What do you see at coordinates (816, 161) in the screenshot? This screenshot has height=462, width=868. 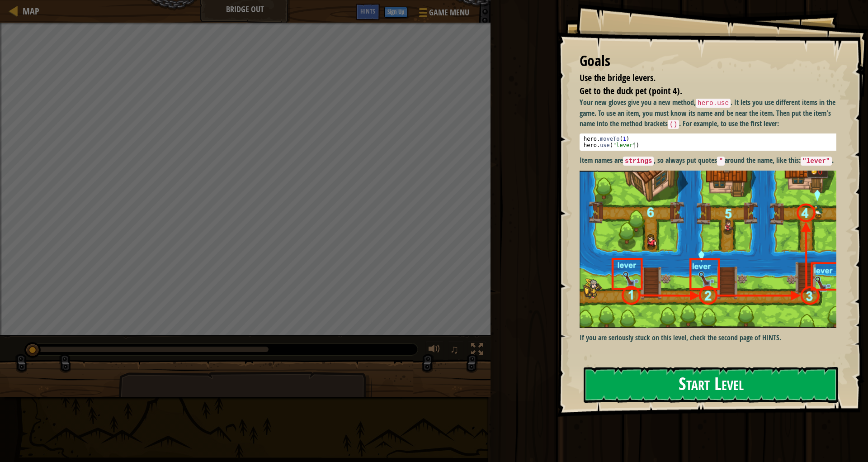 I see `code: "lever"` at bounding box center [816, 161].